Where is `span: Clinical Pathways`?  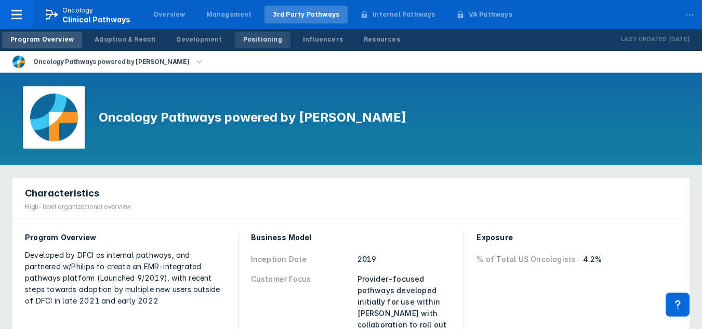 span: Clinical Pathways is located at coordinates (96, 19).